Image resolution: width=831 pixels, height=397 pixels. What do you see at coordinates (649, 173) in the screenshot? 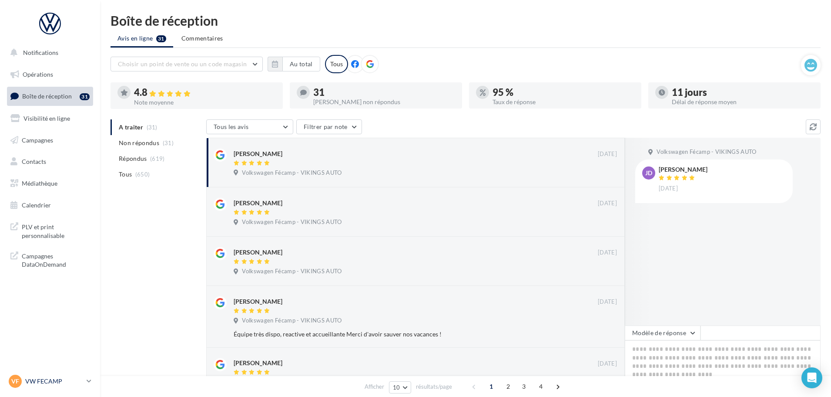
I see `span: JD` at bounding box center [649, 173].